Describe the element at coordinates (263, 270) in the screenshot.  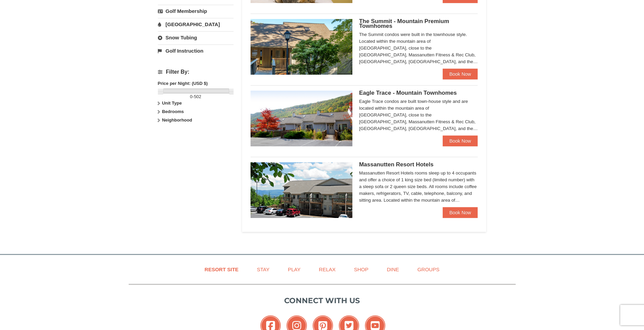
I see `a: Stay` at that location.